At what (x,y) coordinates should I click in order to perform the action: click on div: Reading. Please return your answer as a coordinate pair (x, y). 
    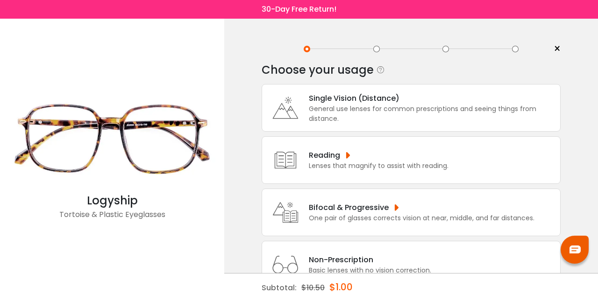
    Looking at the image, I should click on (378, 155).